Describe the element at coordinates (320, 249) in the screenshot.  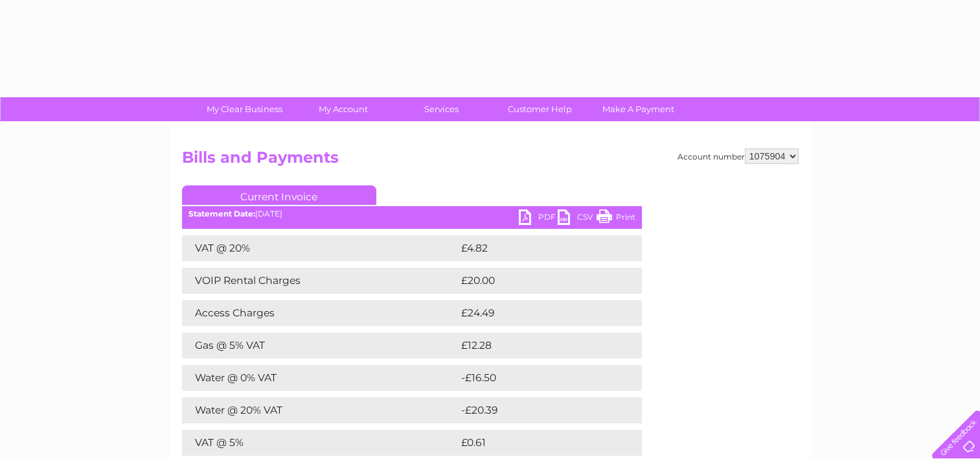
I see `td: VAT @ 20%` at that location.